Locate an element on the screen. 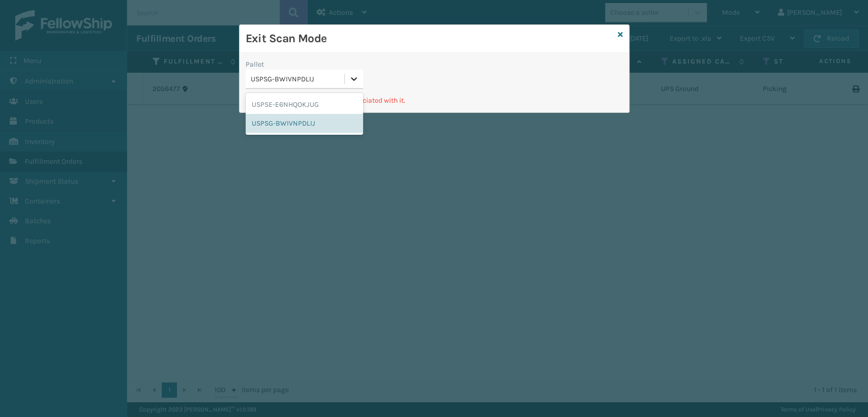 This screenshot has height=417, width=868. label: Pallet is located at coordinates (255, 64).